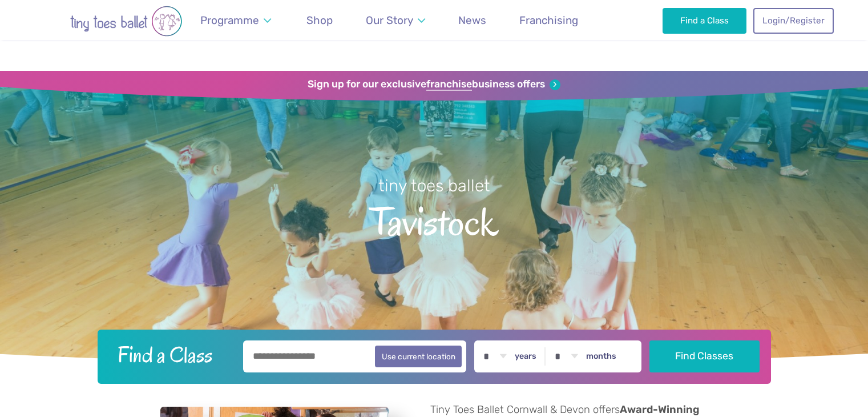 The height and width of the screenshot is (417, 868). What do you see at coordinates (319, 20) in the screenshot?
I see `span: Shop` at bounding box center [319, 20].